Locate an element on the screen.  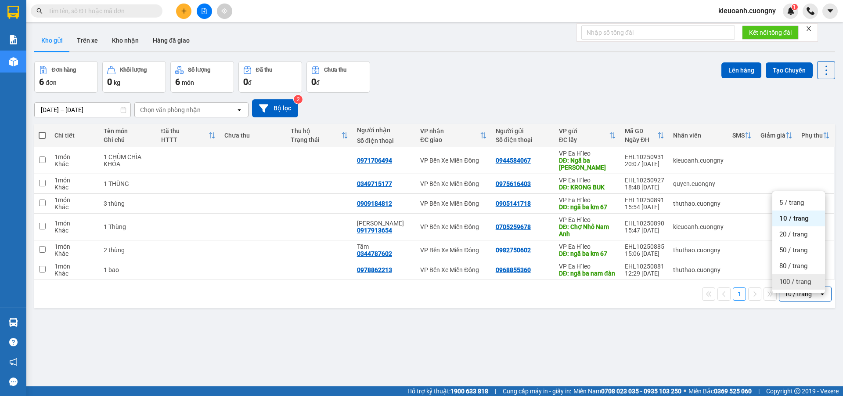
div: Chưa thu is located at coordinates (253, 135).